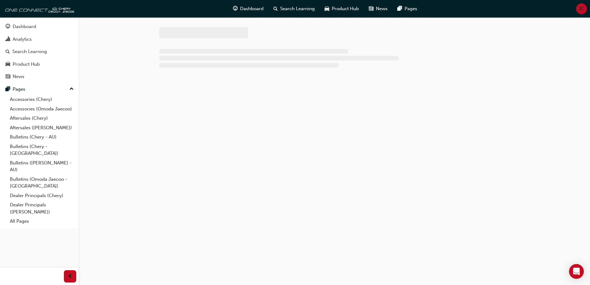 The width and height of the screenshot is (590, 285). What do you see at coordinates (42, 137) in the screenshot?
I see `a: Bulletins (Chery - AU)` at bounding box center [42, 137].